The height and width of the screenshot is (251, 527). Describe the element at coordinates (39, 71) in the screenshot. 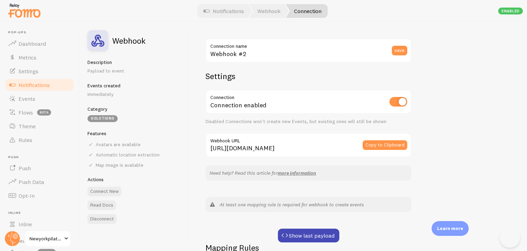

I see `a: Settings` at that location.